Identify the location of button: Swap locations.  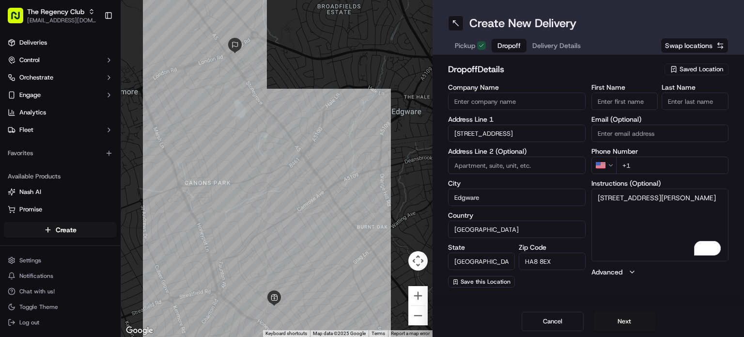
(695, 46).